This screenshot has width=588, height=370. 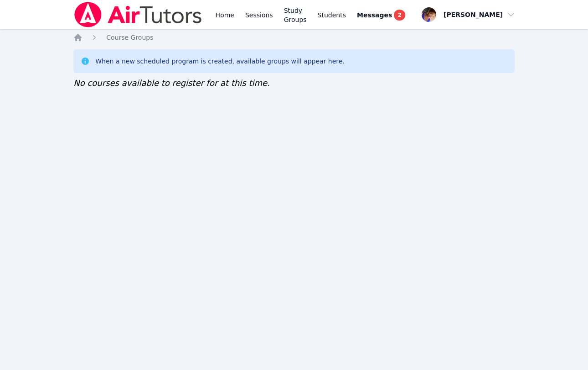 I want to click on span: Messages, so click(x=375, y=15).